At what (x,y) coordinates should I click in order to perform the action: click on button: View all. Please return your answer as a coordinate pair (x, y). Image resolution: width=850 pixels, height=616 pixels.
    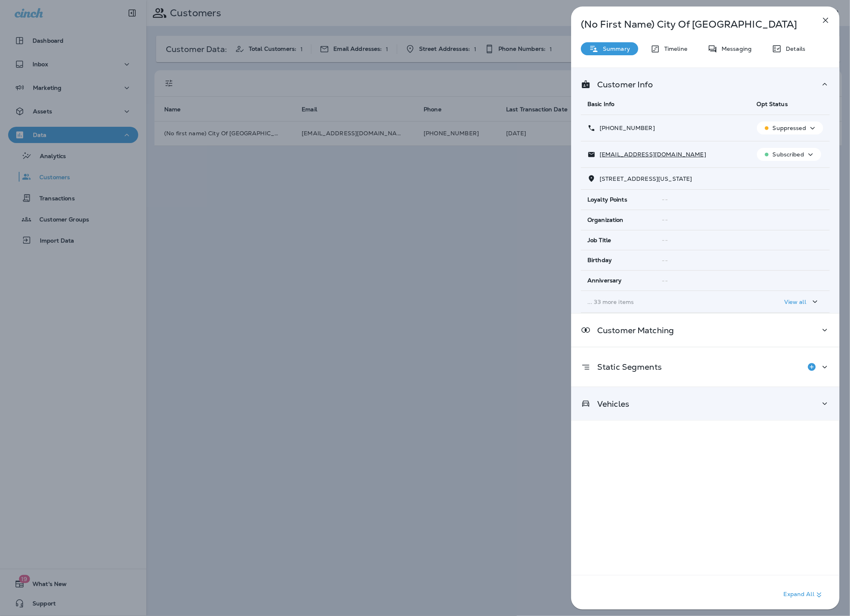
    Looking at the image, I should click on (802, 301).